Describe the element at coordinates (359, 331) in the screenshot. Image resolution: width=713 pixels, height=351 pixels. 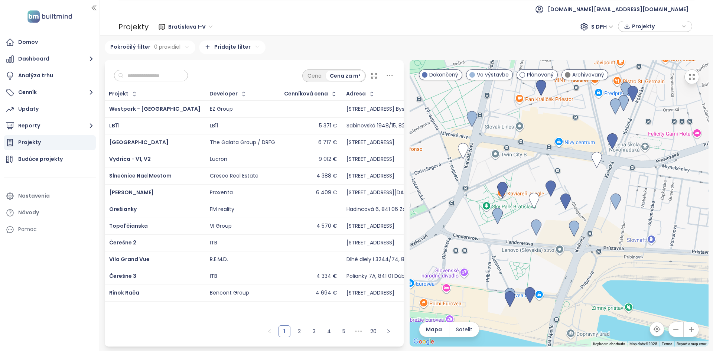
I see `li: Nasledujúcich 5 strán` at that location.